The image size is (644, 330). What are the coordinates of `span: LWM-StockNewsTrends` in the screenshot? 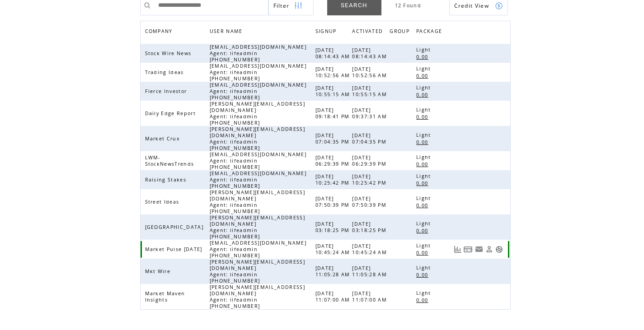 It's located at (171, 161).